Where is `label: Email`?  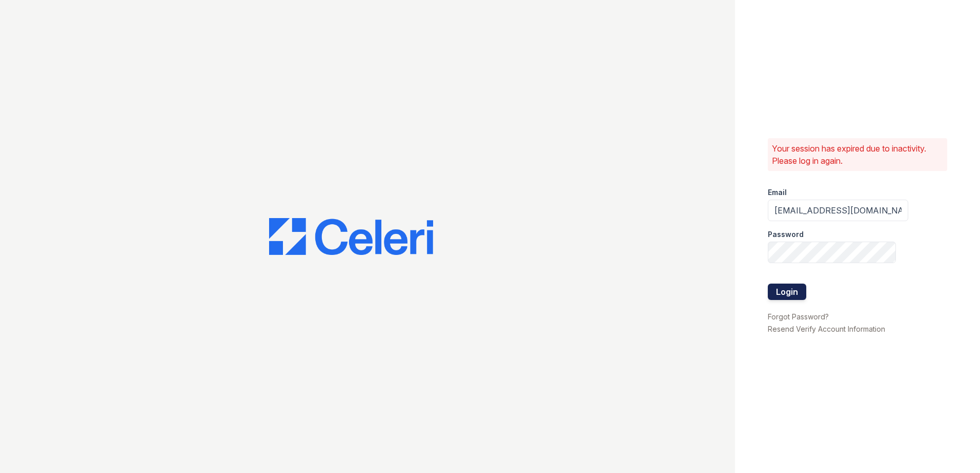
label: Email is located at coordinates (777, 193).